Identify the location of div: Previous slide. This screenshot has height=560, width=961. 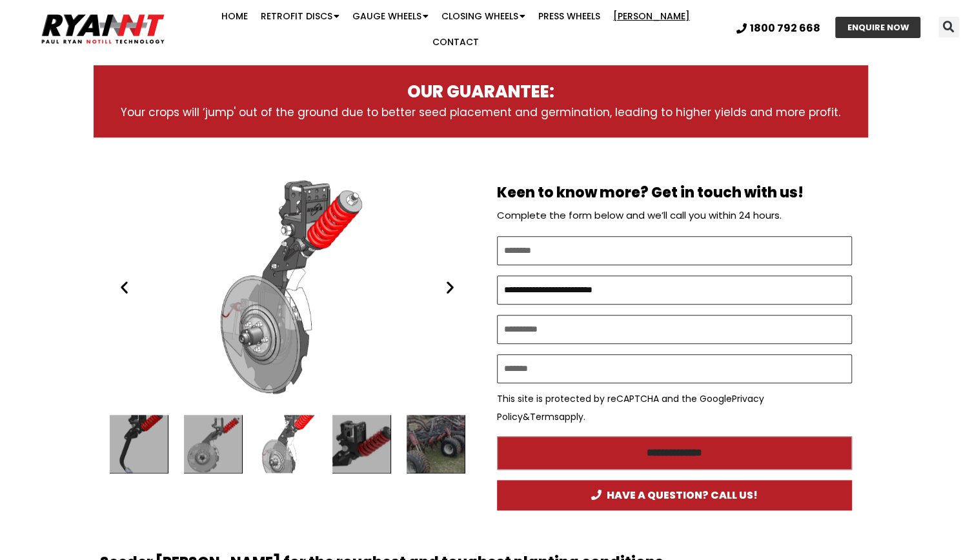
(124, 286).